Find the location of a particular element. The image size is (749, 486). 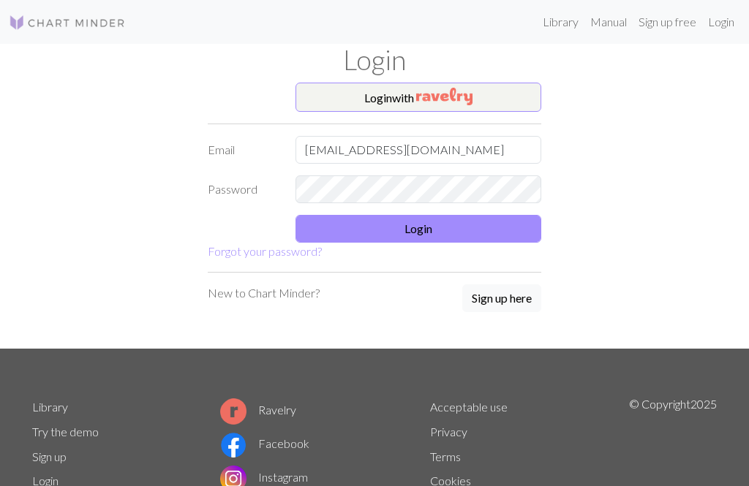

a: Sign up is located at coordinates (49, 456).